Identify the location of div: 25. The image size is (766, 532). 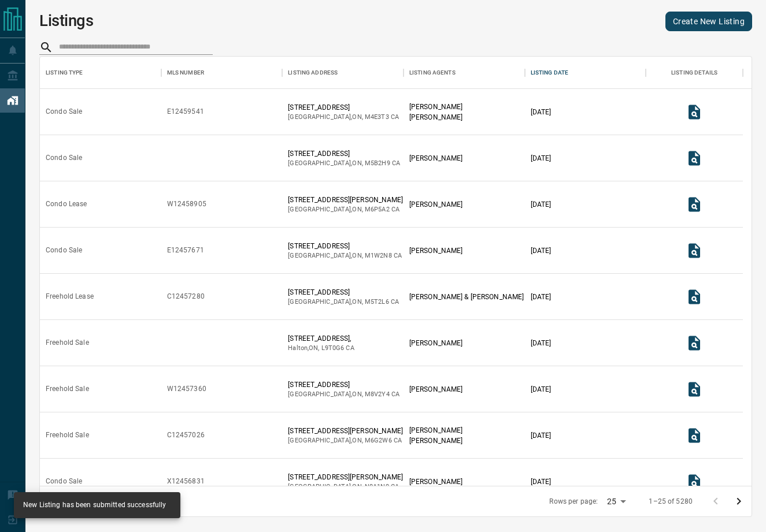
(616, 501).